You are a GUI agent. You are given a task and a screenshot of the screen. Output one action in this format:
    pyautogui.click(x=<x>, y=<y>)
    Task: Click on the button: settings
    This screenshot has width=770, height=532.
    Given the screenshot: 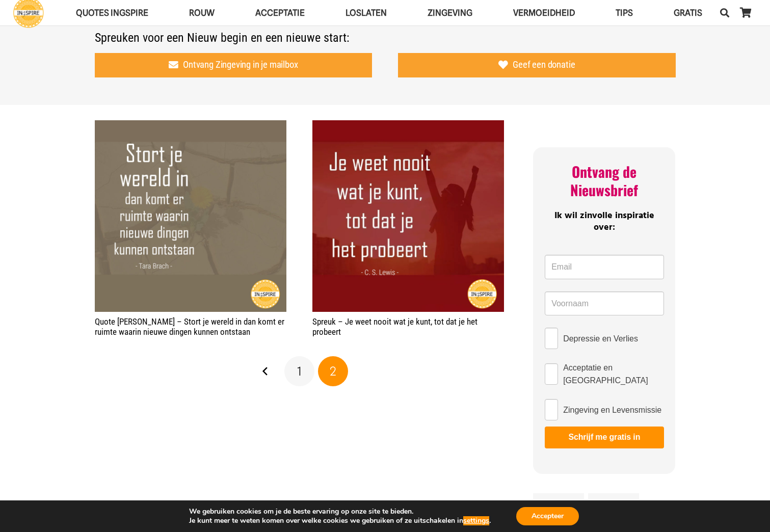 What is the action you would take?
    pyautogui.click(x=476, y=521)
    